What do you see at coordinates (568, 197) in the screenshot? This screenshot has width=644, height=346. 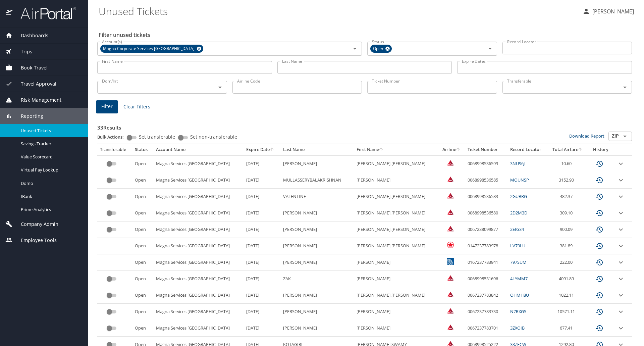 I see `td: 482.37` at bounding box center [568, 197].